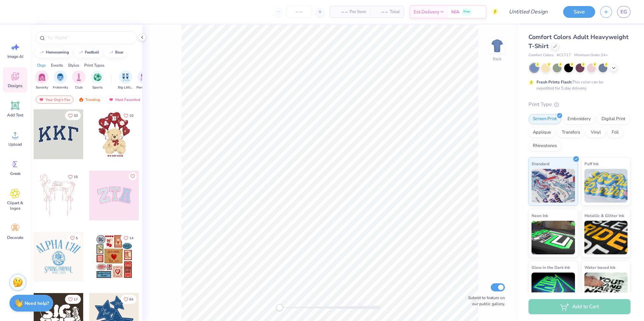  Describe the element at coordinates (42, 80) in the screenshot. I see `div: filter for Sorority` at that location.